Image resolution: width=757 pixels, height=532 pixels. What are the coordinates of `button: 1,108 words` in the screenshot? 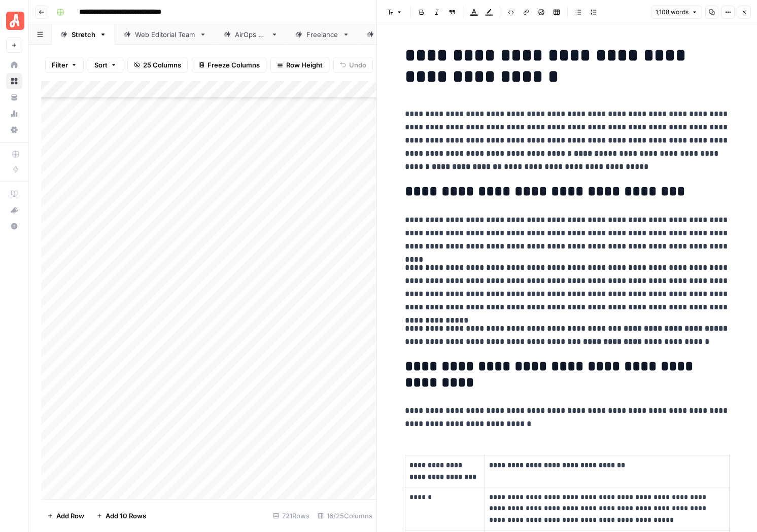 It's located at (677, 12).